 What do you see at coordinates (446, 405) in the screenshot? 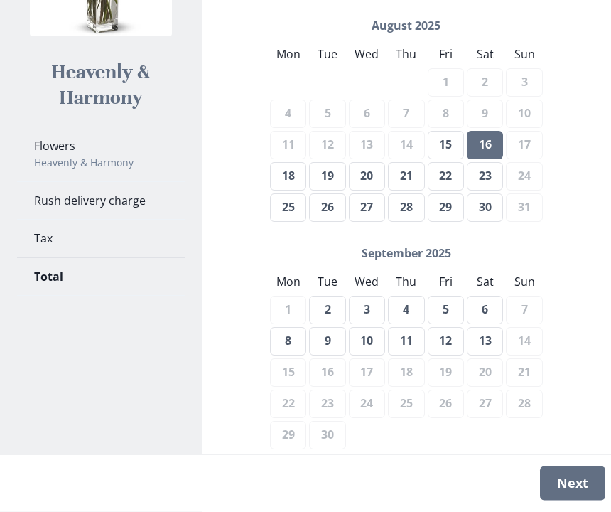
I see `button: Select 2025-09-26` at bounding box center [446, 405].